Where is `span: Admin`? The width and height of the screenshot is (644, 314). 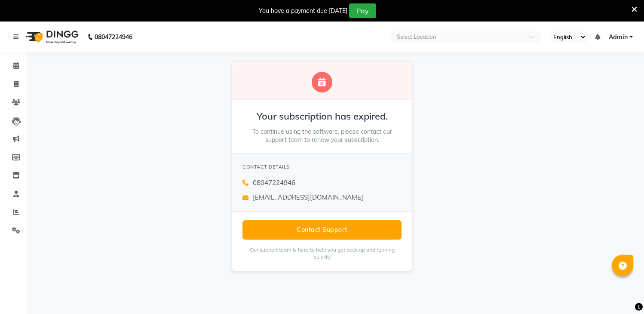
span: Admin is located at coordinates (618, 37).